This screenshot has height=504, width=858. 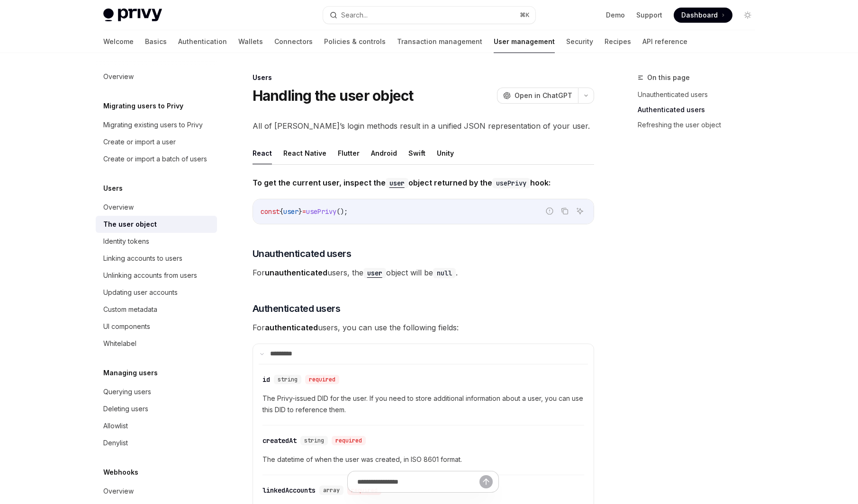 What do you see at coordinates (266, 380) in the screenshot?
I see `div: id` at bounding box center [266, 380].